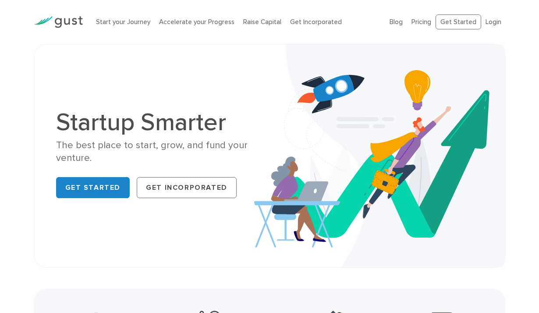  I want to click on a: Accelerate your Progress, so click(197, 22).